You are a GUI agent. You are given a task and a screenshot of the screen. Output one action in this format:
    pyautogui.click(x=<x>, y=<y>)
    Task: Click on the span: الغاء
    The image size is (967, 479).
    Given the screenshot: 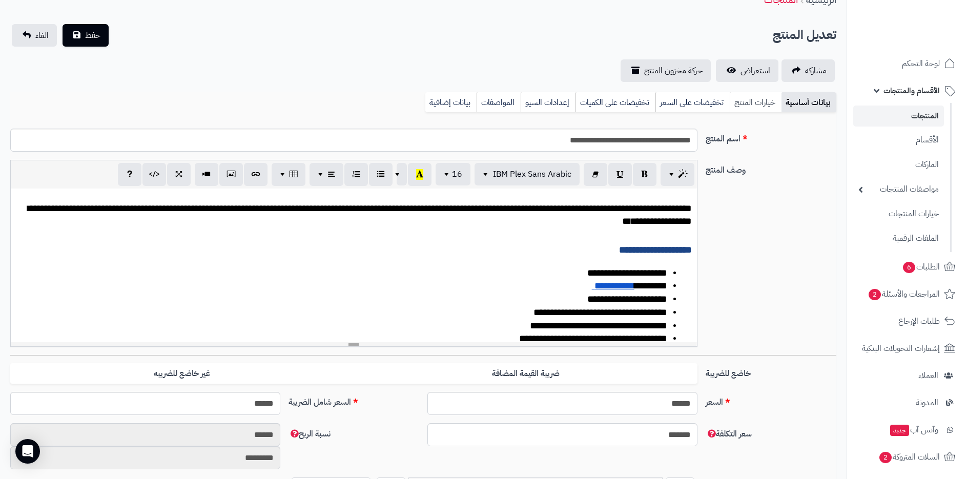 What is the action you would take?
    pyautogui.click(x=42, y=35)
    